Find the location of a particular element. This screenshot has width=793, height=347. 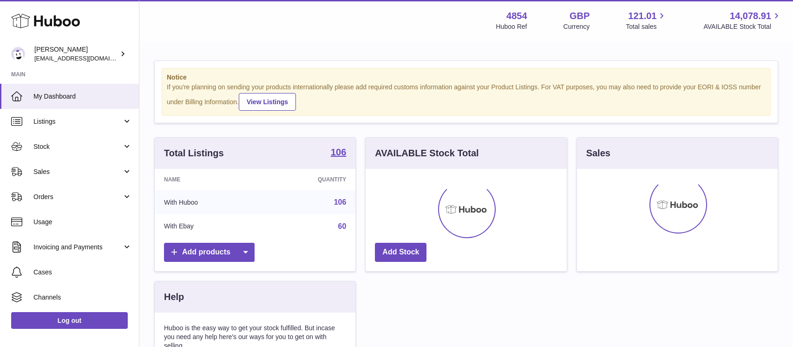

span: Stock is located at coordinates (78, 146).